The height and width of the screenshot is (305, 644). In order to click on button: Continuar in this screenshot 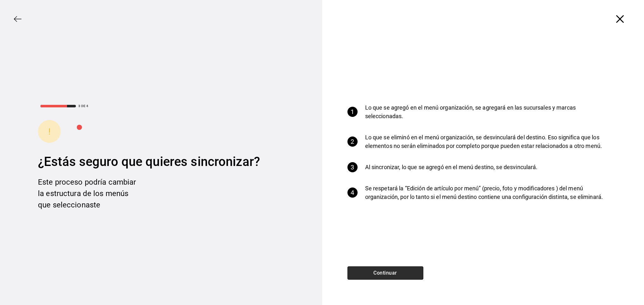, I will do `click(386, 273)`.